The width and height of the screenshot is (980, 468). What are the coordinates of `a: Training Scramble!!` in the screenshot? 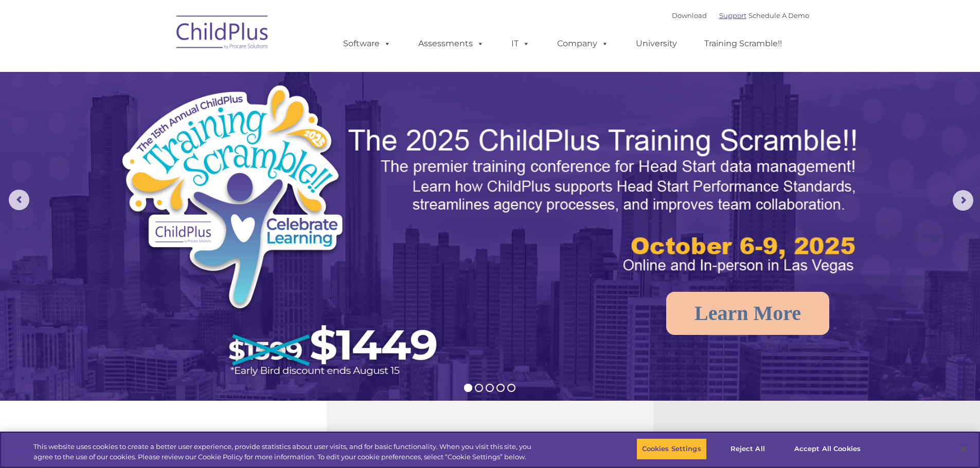 It's located at (743, 44).